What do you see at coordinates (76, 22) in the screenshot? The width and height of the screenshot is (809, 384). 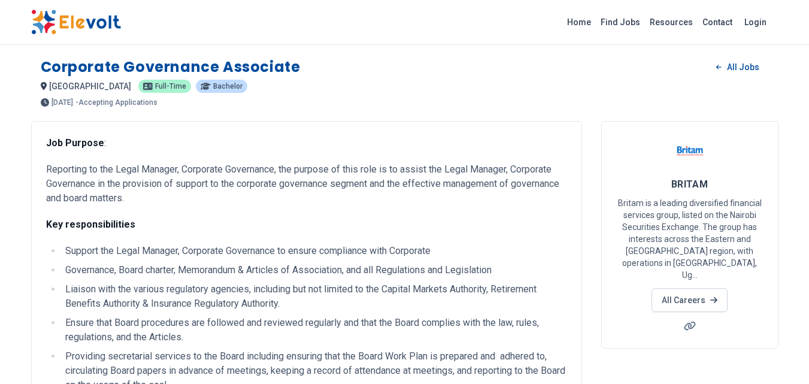 I see `img: Elevolt` at bounding box center [76, 22].